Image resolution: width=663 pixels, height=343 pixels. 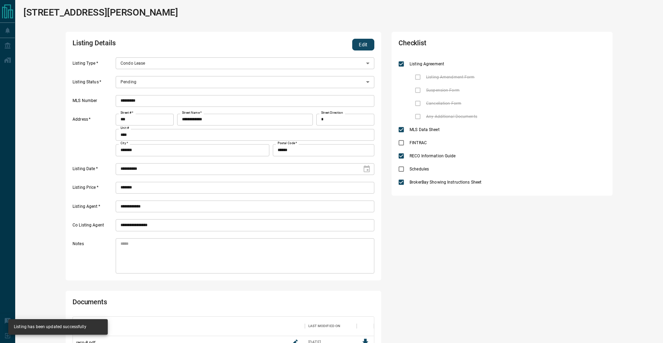 I want to click on label: MLS Number, so click(x=93, y=102).